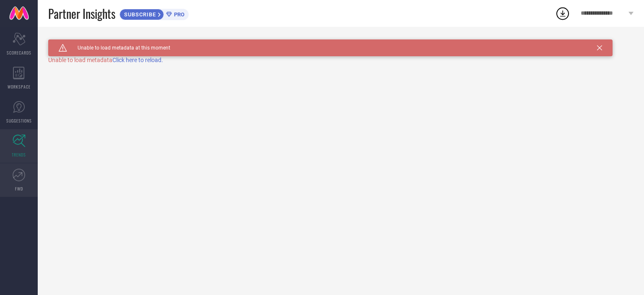 The height and width of the screenshot is (295, 644). What do you see at coordinates (19, 86) in the screenshot?
I see `span: WORKSPACE` at bounding box center [19, 86].